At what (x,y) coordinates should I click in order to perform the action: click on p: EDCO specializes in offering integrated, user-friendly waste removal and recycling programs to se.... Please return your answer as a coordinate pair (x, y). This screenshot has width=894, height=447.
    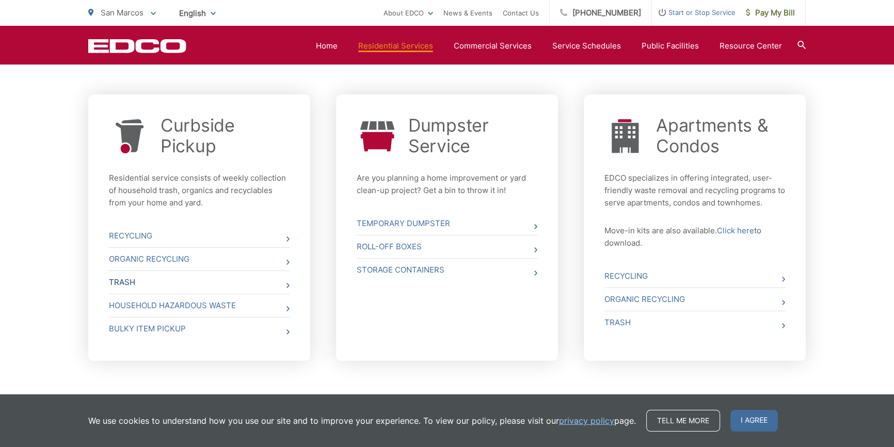
    Looking at the image, I should click on (695, 190).